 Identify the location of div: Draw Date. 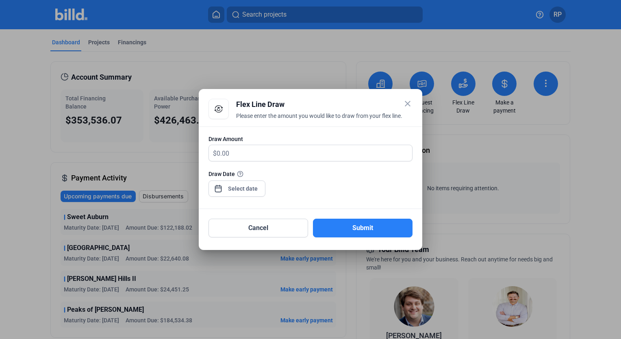
(310, 173).